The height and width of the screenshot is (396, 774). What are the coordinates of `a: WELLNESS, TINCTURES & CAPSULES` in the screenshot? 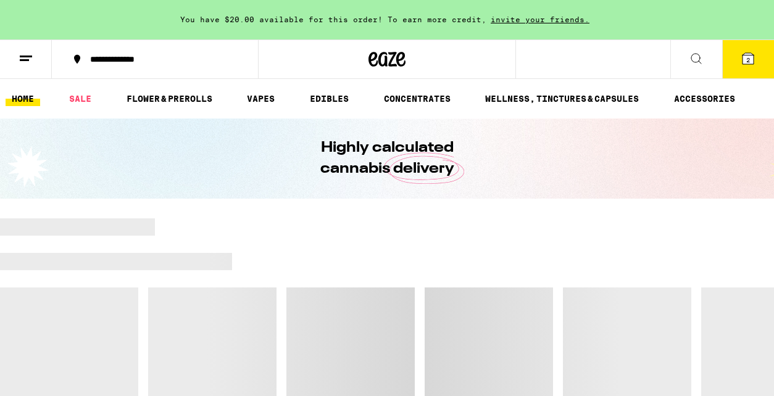 It's located at (562, 99).